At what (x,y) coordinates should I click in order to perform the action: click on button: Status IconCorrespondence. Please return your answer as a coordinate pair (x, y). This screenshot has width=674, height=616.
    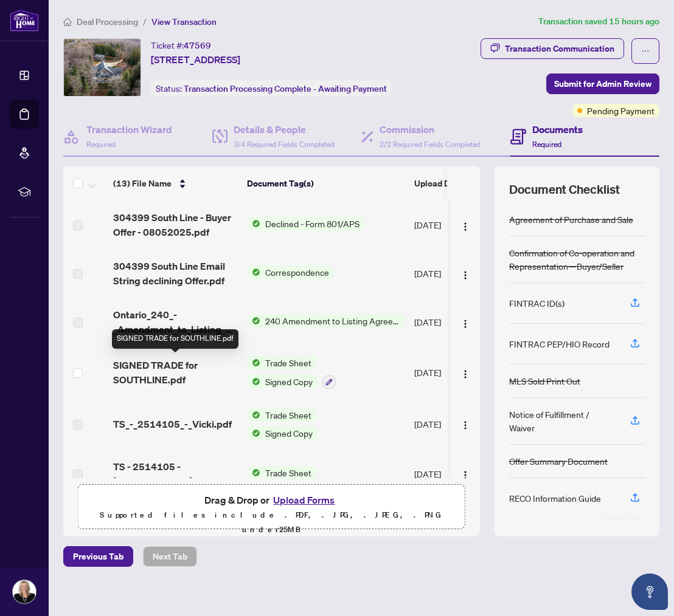
    Looking at the image, I should click on (290, 272).